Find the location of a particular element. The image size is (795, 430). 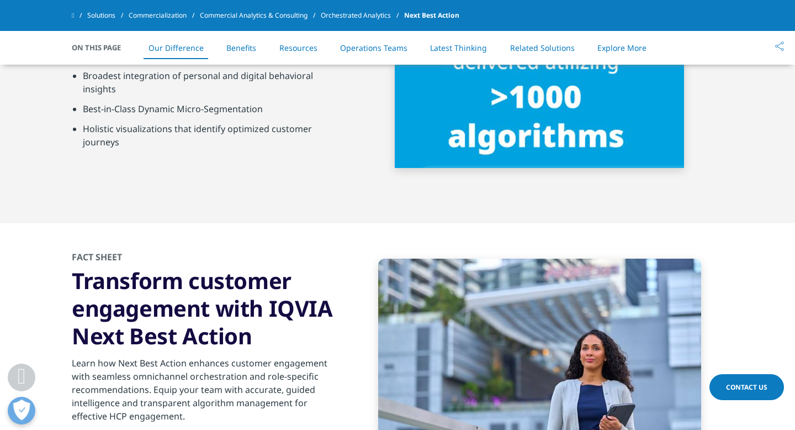

button: Open Preferences is located at coordinates (22, 410).